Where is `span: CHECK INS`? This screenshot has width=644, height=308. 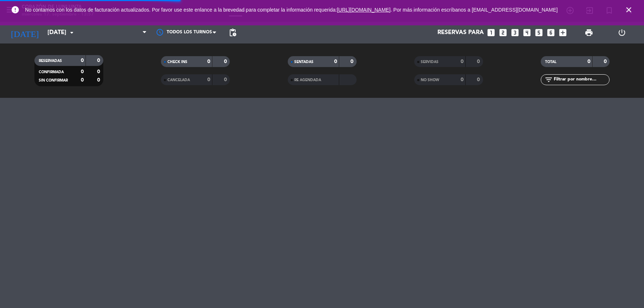 span: CHECK INS is located at coordinates (177, 62).